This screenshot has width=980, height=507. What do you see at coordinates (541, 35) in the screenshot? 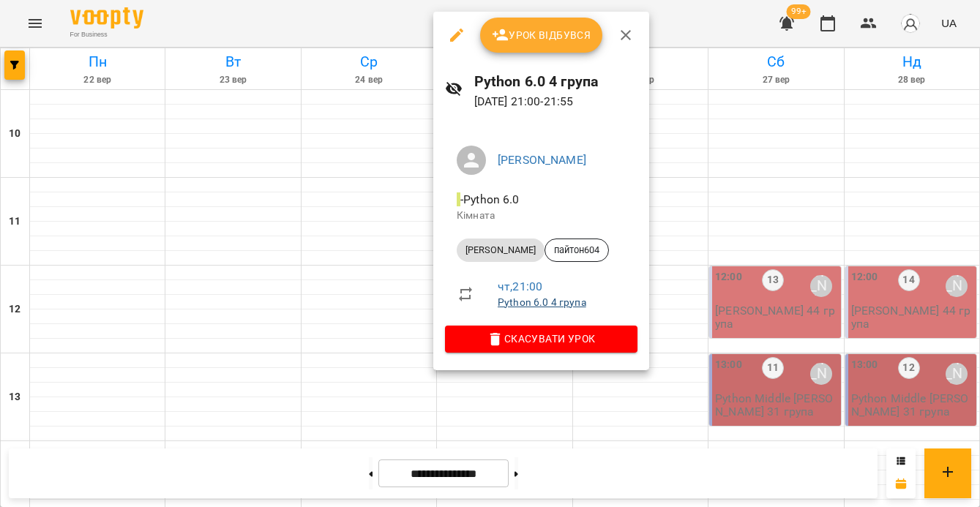
I see `span: Урок відбувся` at bounding box center [541, 35].